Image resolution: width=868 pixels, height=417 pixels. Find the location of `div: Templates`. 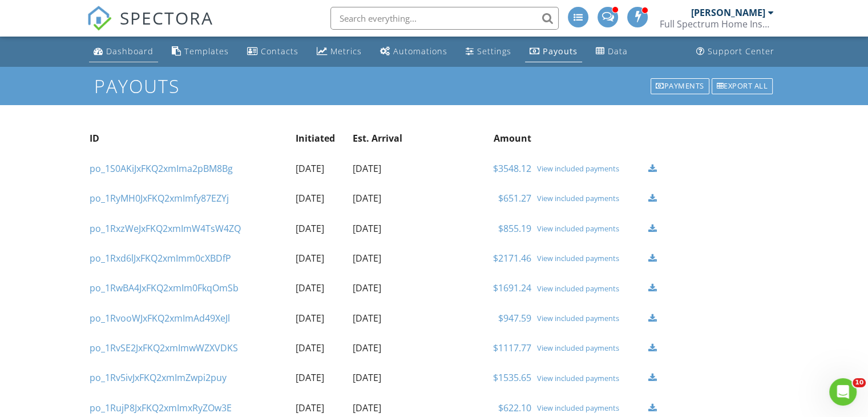

div: Templates is located at coordinates (207, 51).